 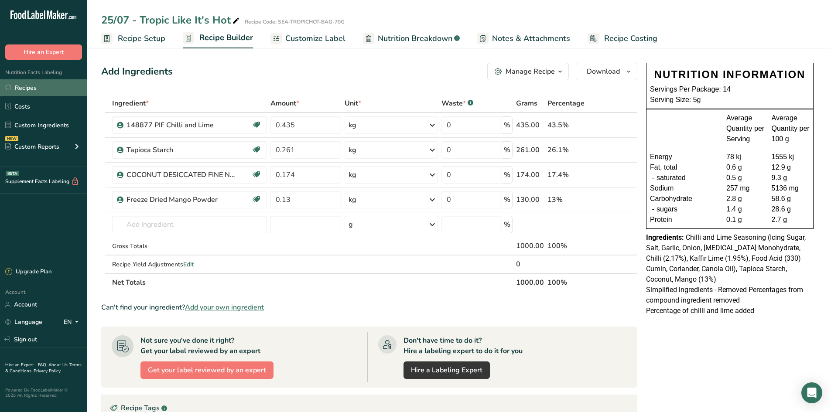 I want to click on div: 0.1 g, so click(x=745, y=220).